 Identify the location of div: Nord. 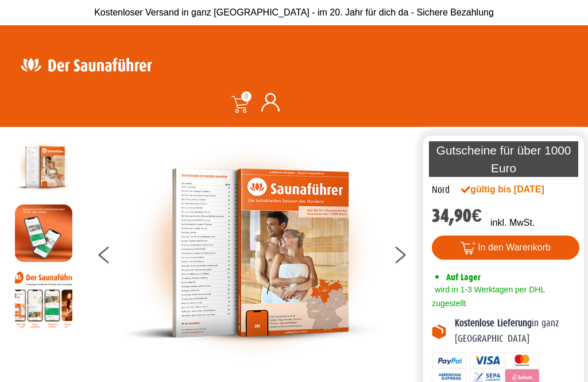
(440, 190).